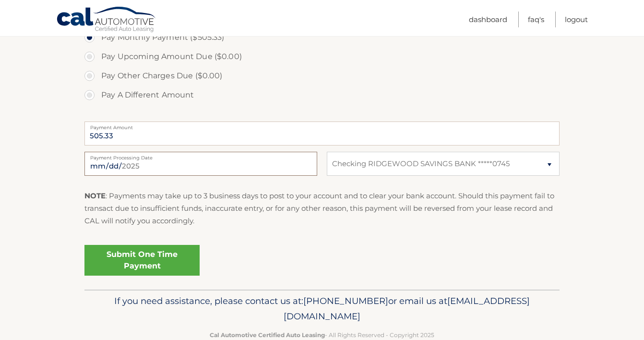 The image size is (644, 340). What do you see at coordinates (322, 208) in the screenshot?
I see `p: : Payments may take up to 3 business days to post to your account and to clear your bank account....` at bounding box center [322, 208].